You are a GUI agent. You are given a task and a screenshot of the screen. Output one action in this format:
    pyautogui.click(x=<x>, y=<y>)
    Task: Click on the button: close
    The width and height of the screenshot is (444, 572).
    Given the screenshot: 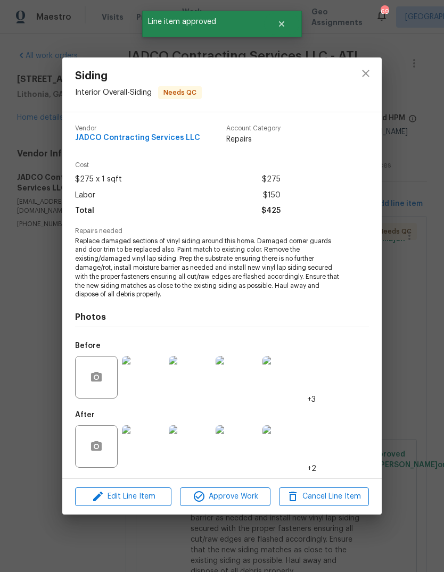 What is the action you would take?
    pyautogui.click(x=366, y=73)
    